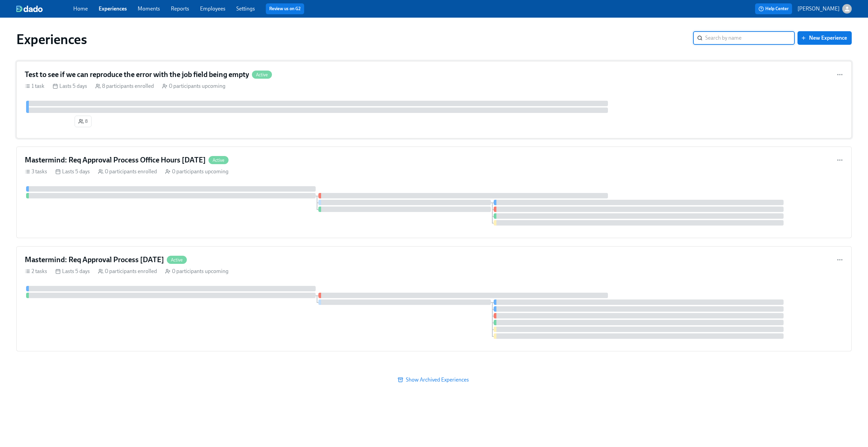 This screenshot has height=447, width=868. Describe the element at coordinates (35, 86) in the screenshot. I see `div: 1 task` at that location.